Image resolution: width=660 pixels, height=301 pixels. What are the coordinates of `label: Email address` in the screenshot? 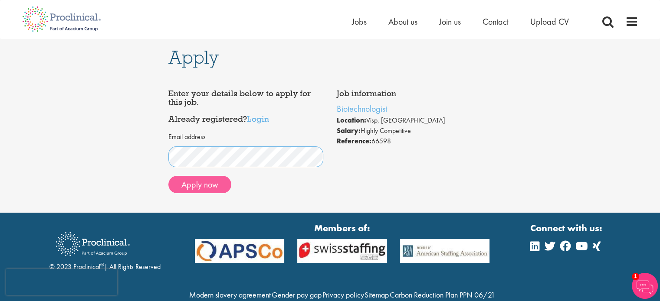 It's located at (187, 137).